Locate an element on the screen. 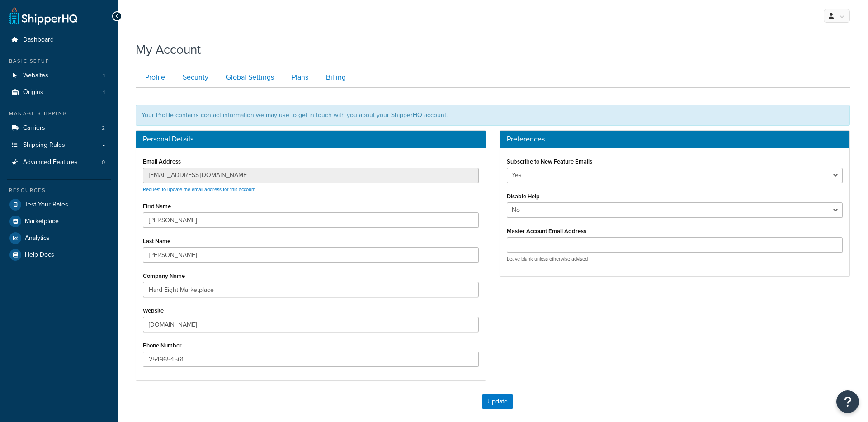  h3: Preferences is located at coordinates (674, 139).